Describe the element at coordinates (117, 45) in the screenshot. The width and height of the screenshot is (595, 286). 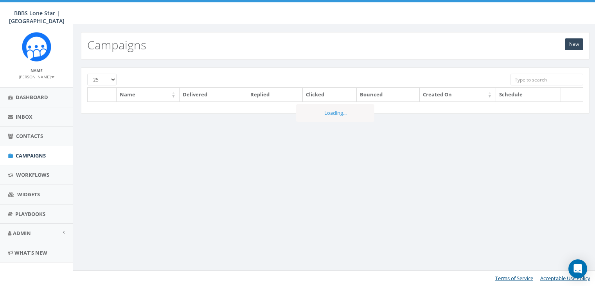
I see `h2: Campaigns` at that location.